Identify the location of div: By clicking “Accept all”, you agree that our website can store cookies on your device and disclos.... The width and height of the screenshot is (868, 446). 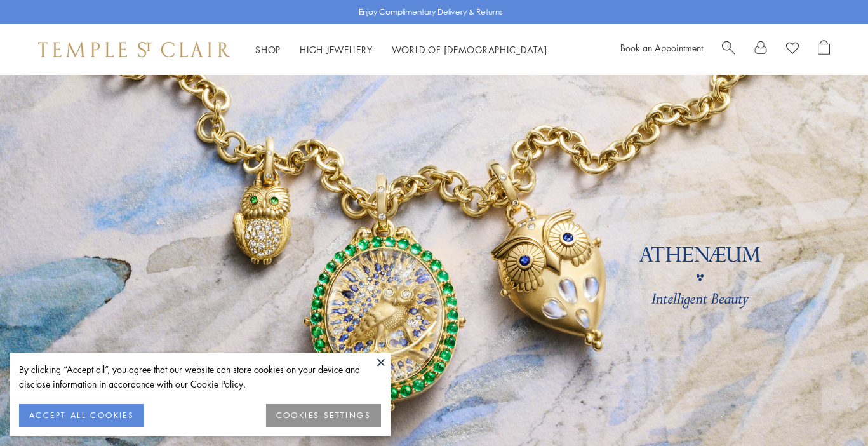
(200, 377).